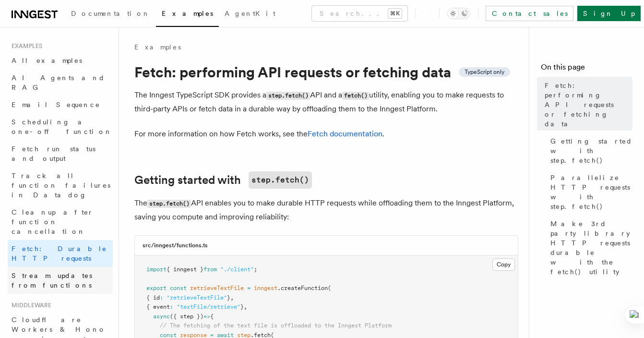  Describe the element at coordinates (156, 270) in the screenshot. I see `span: import` at that location.